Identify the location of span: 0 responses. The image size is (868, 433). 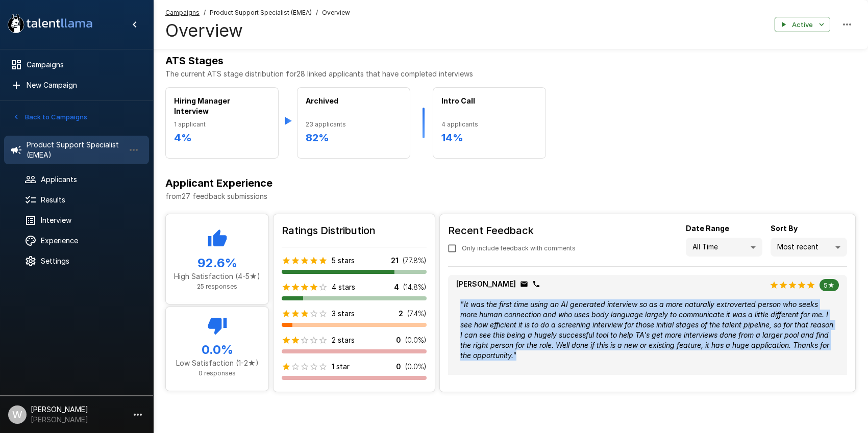
(217, 372).